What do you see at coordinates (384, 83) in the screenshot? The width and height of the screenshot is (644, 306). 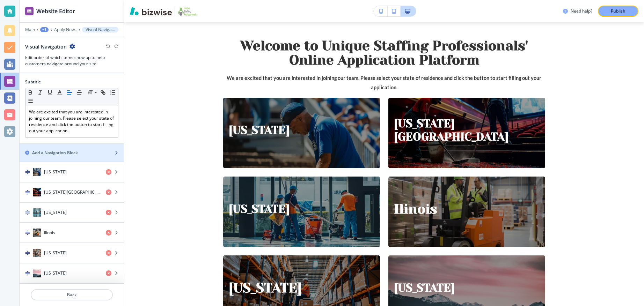 I see `span: We are excited that you are interested in joining our team. Please select your state of residence...` at bounding box center [384, 83].